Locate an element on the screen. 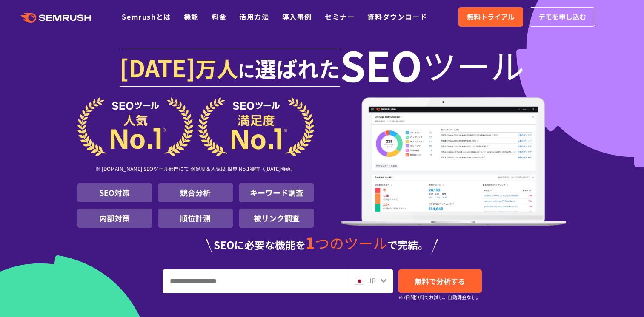 Image resolution: width=644 pixels, height=317 pixels. span: 無料トライアル is located at coordinates (491, 17).